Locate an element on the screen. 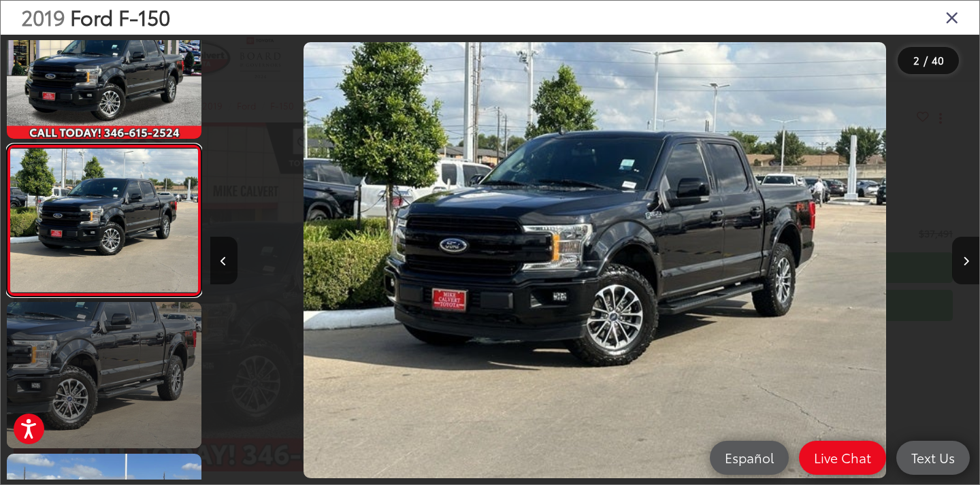  span: 40 is located at coordinates (938, 60).